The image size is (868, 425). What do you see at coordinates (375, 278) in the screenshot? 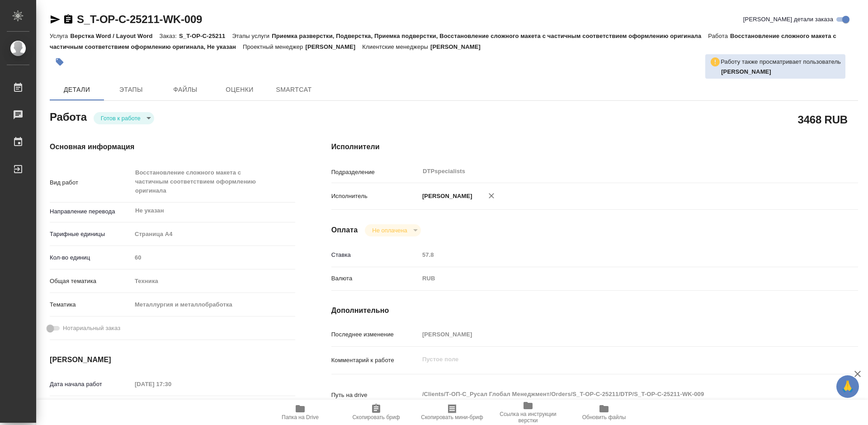
I see `p: Валюта` at bounding box center [375, 278].